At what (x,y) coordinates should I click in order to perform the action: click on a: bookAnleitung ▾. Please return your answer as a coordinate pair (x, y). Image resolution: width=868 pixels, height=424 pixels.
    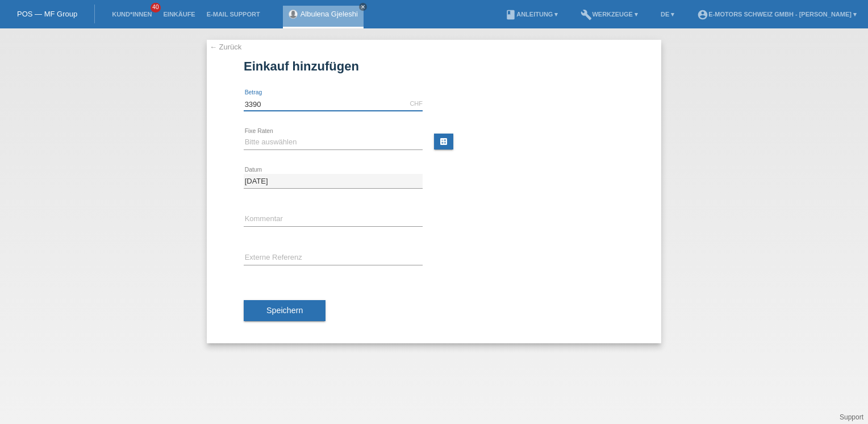
    Looking at the image, I should click on (531, 14).